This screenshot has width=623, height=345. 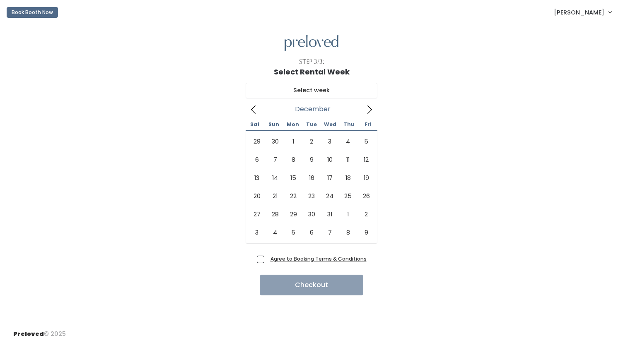 I want to click on span: December 31, 2025, so click(x=330, y=215).